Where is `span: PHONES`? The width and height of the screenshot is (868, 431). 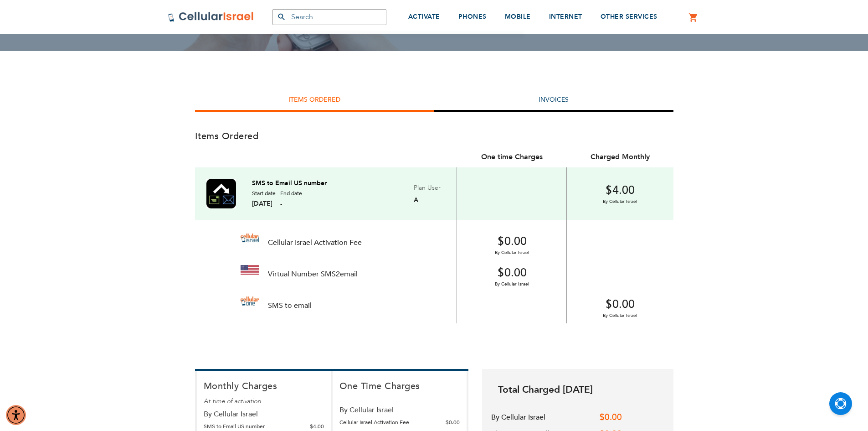 span: PHONES is located at coordinates (473, 16).